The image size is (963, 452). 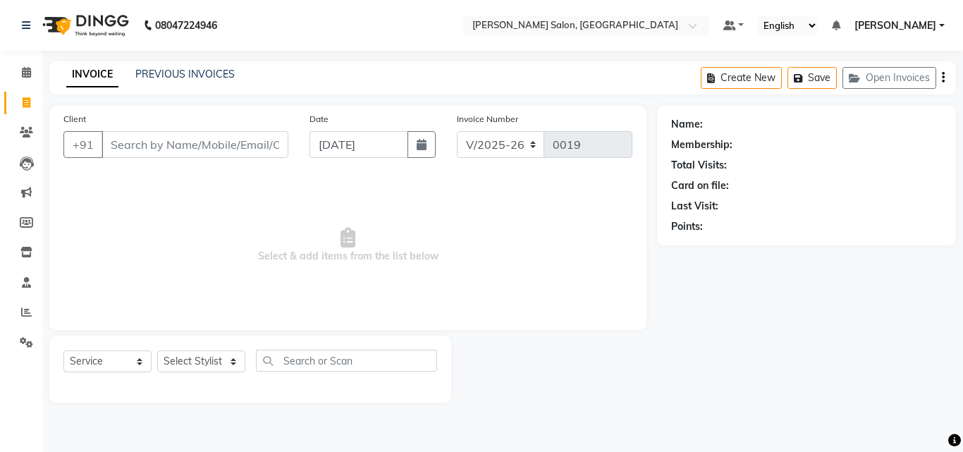 I want to click on div: Name:, so click(x=687, y=124).